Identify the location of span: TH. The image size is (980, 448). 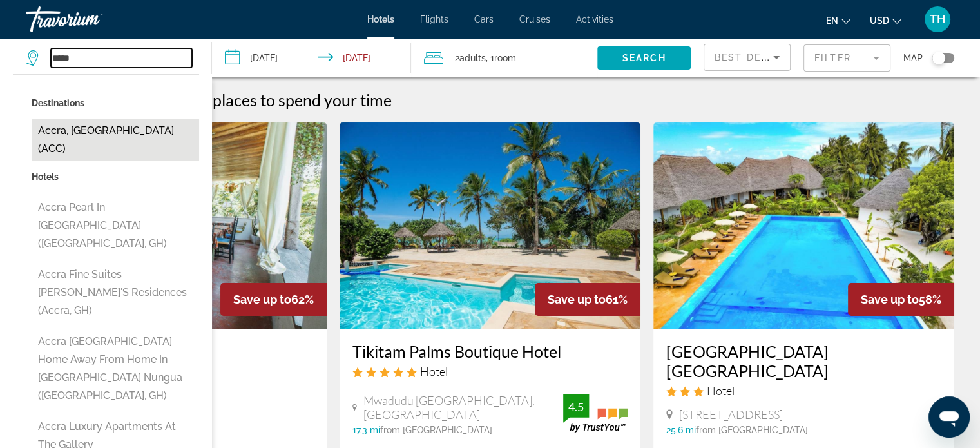
(938, 19).